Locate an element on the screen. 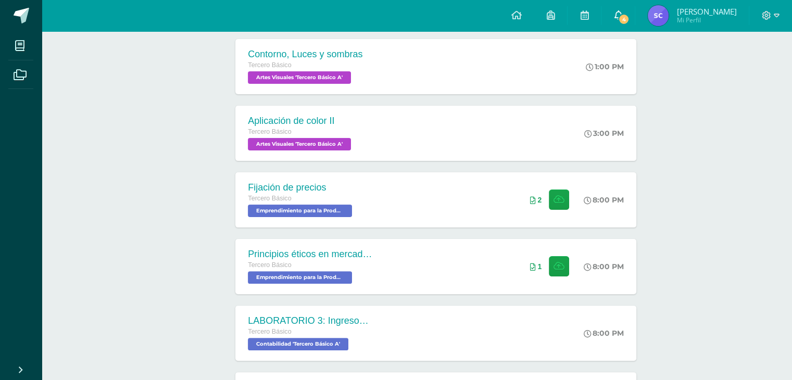 The height and width of the screenshot is (380, 792). div: Principios éticos en mercadotecnia y publicidad is located at coordinates (310, 254).